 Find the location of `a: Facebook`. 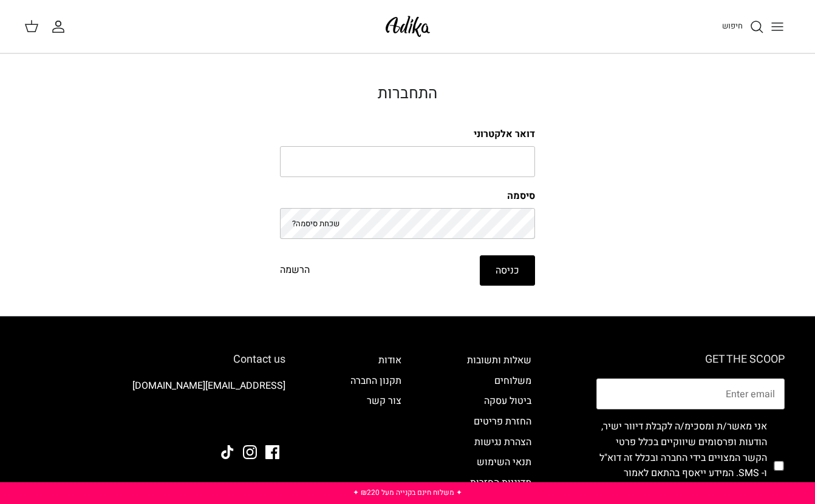

a: Facebook is located at coordinates (272, 452).